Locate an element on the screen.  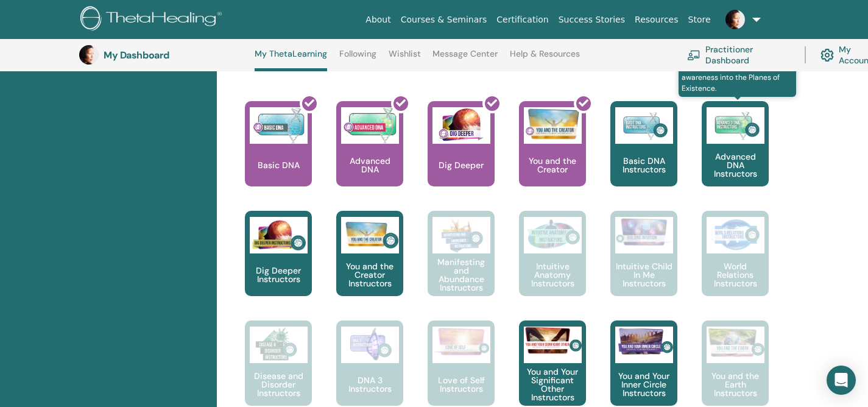
a: Store is located at coordinates (699, 20).